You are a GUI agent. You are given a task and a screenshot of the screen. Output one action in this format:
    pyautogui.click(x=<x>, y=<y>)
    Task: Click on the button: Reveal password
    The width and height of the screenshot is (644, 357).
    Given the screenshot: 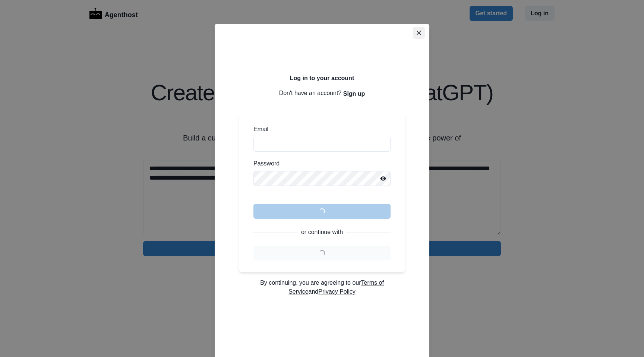 What is the action you would take?
    pyautogui.click(x=383, y=178)
    